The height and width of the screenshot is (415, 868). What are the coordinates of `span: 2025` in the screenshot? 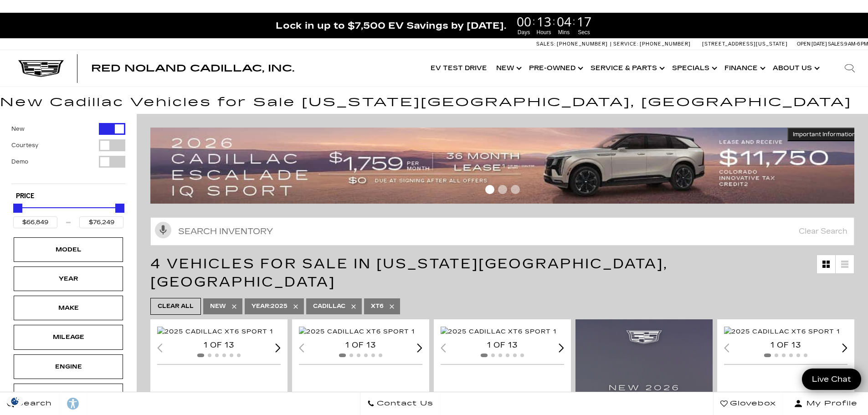 It's located at (270, 306).